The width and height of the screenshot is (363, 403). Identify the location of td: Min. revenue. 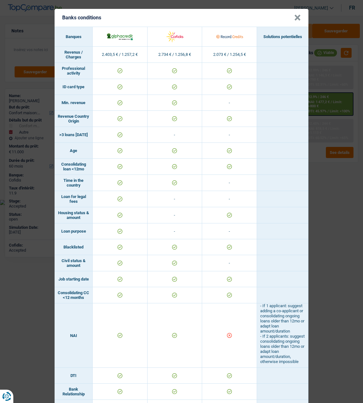
(74, 103).